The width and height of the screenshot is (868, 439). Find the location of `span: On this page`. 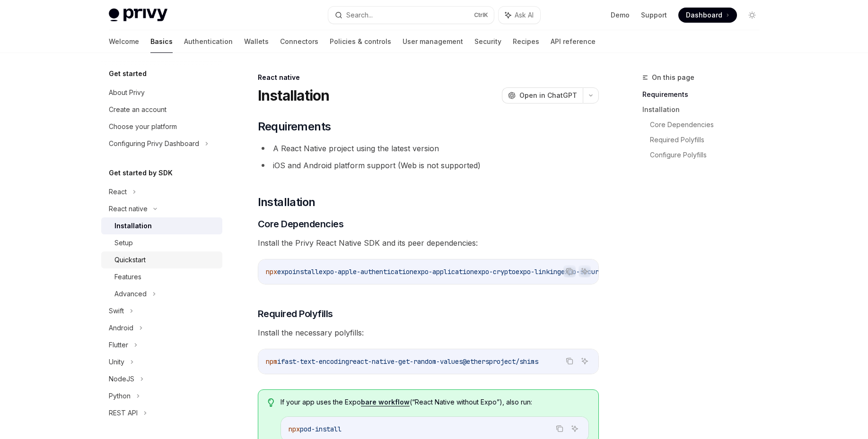

span: On this page is located at coordinates (673, 78).